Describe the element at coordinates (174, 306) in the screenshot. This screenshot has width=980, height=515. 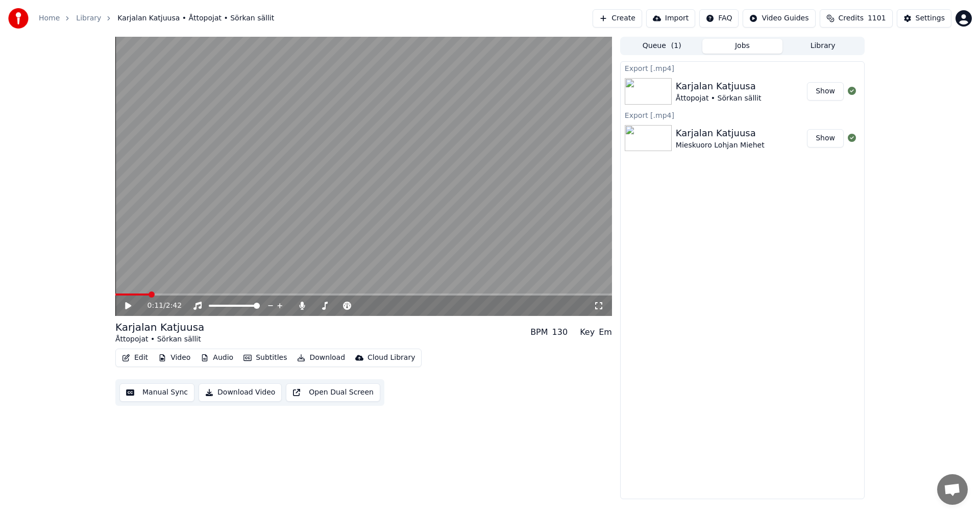
I see `span: 2:42` at that location.